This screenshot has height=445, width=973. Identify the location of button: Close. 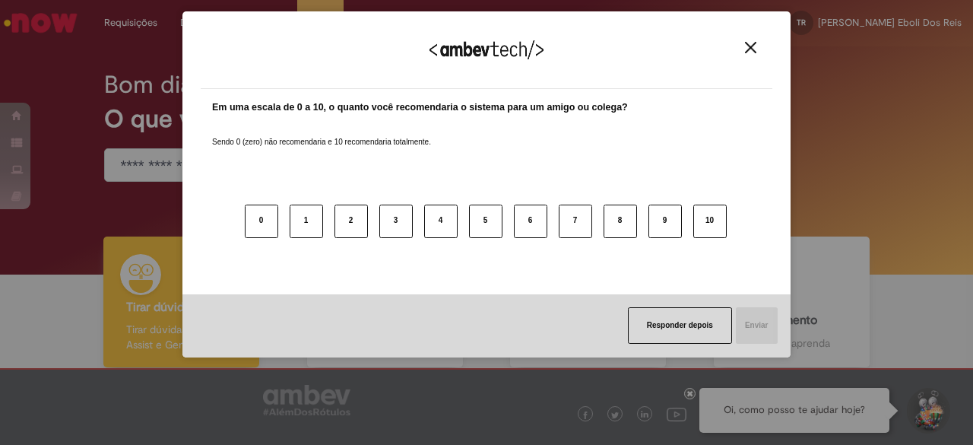
(750, 47).